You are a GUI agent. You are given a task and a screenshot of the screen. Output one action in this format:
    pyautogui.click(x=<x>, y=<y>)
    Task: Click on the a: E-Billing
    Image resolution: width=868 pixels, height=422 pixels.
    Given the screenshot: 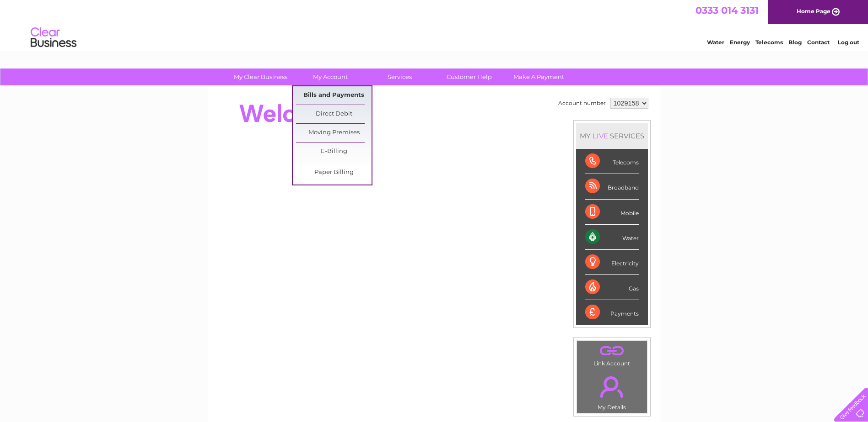 What is the action you would take?
    pyautogui.click(x=334, y=152)
    